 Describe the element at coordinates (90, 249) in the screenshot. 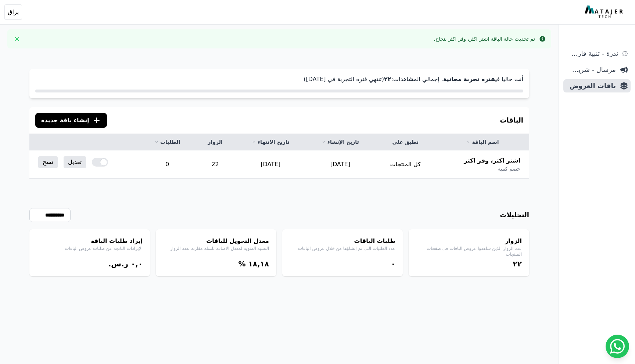

I see `p: الإيرادات الناتجة عن طلبات عروض الباقات` at that location.